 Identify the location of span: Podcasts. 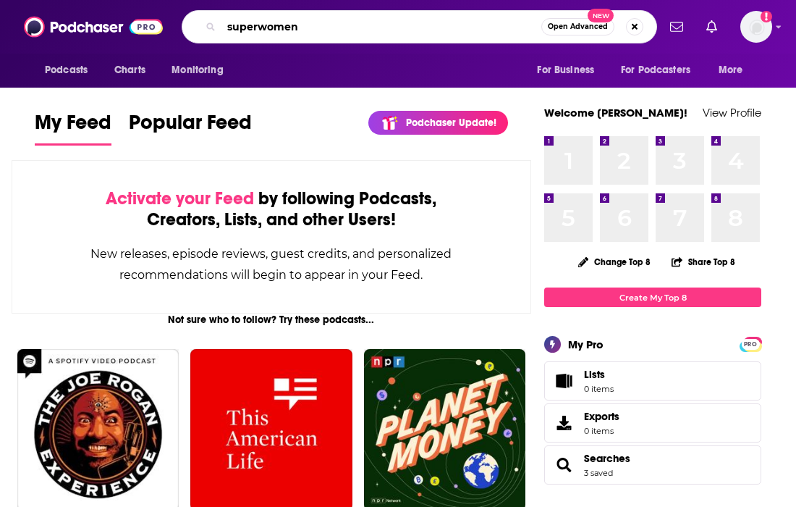
(66, 70).